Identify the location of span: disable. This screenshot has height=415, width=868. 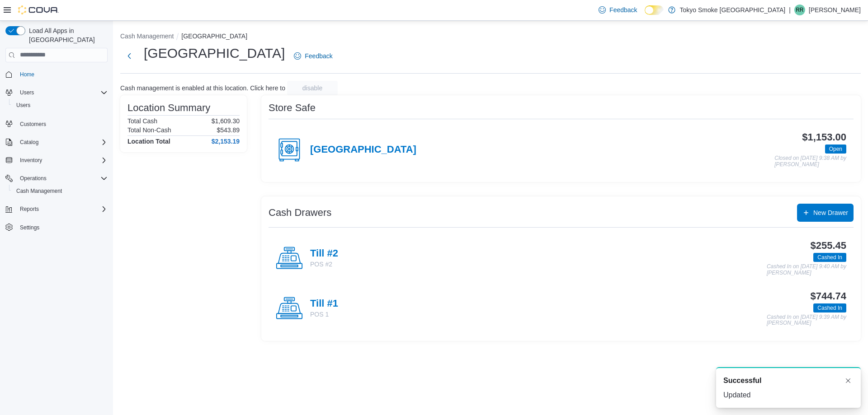
(312, 88).